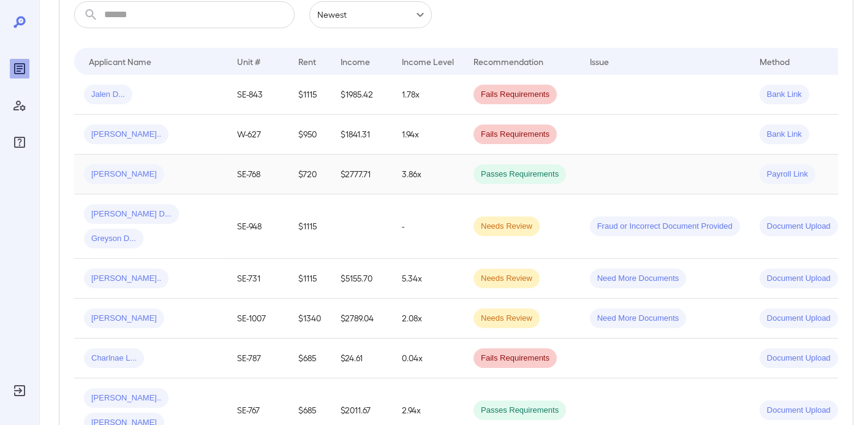 The width and height of the screenshot is (868, 425). What do you see at coordinates (114, 358) in the screenshot?
I see `span: Charlnae L...` at bounding box center [114, 358].